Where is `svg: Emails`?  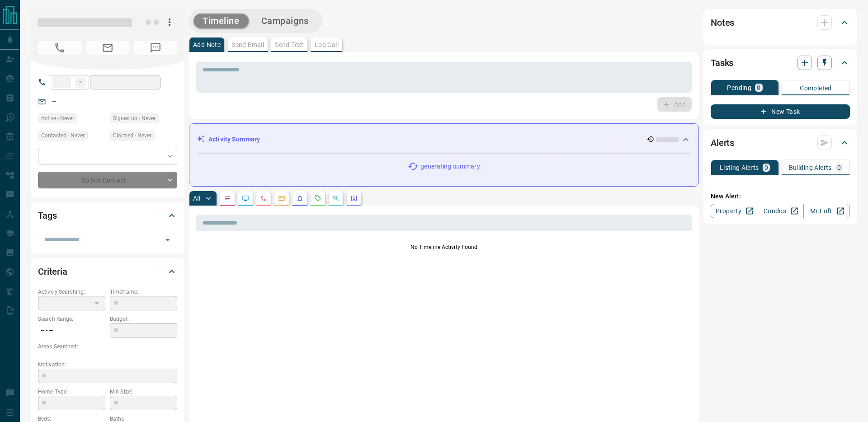
svg: Emails is located at coordinates (282, 198).